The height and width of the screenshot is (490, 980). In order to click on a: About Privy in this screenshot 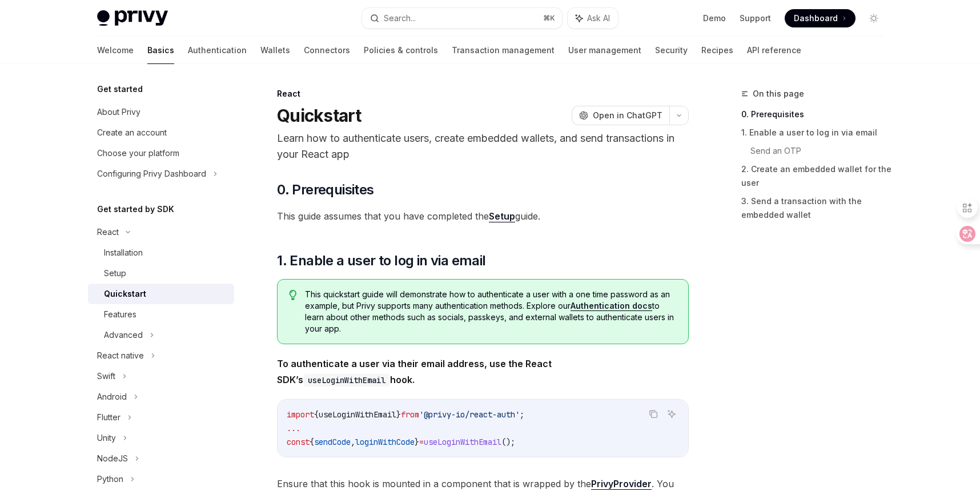, I will do `click(161, 112)`.